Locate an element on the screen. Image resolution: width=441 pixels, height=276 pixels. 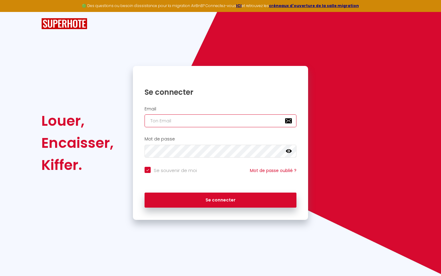
strong: ICI is located at coordinates (239, 6).